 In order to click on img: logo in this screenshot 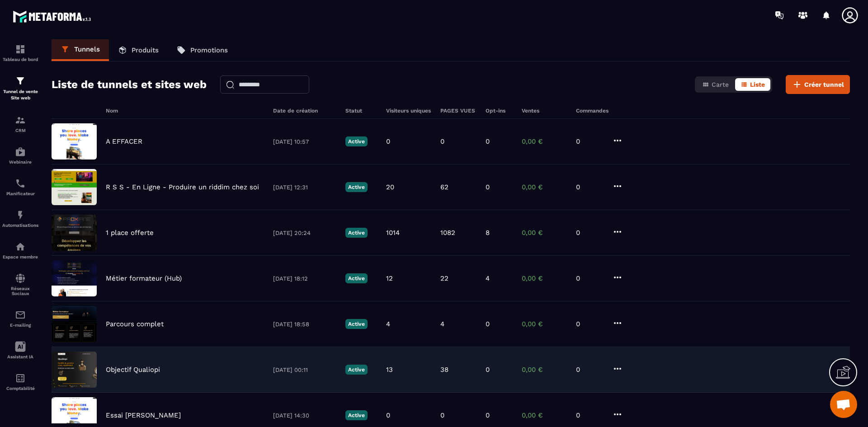, I will do `click(53, 16)`.